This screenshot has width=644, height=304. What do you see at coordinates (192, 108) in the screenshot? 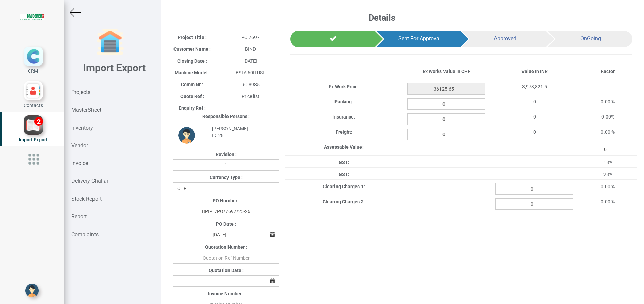
I see `label: Enquiry Ref :` at bounding box center [192, 108].